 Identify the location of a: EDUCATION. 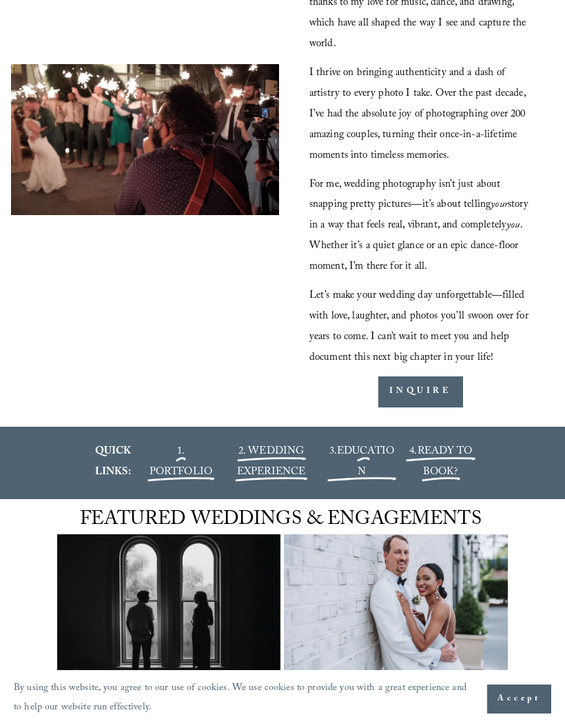
(365, 462).